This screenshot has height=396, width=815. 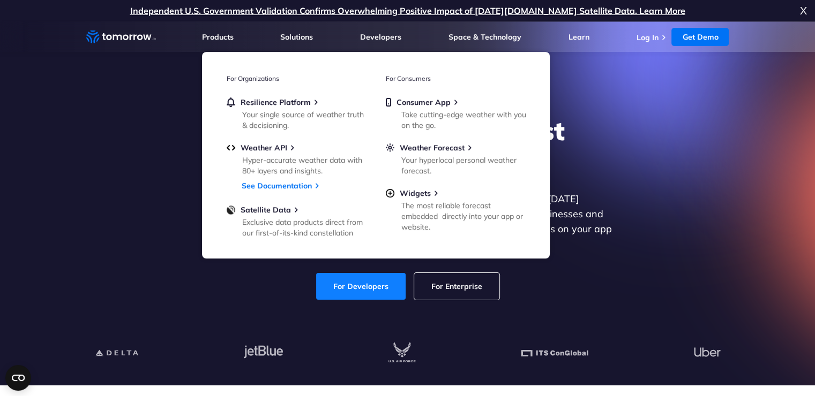 I want to click on a: Solutions, so click(x=296, y=37).